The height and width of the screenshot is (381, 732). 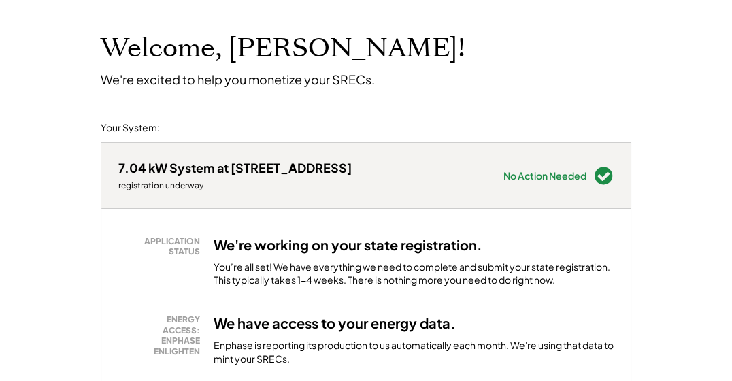 I want to click on div: ENERGY ACCESS: ENPHASE ENLIGHTEN, so click(x=163, y=335).